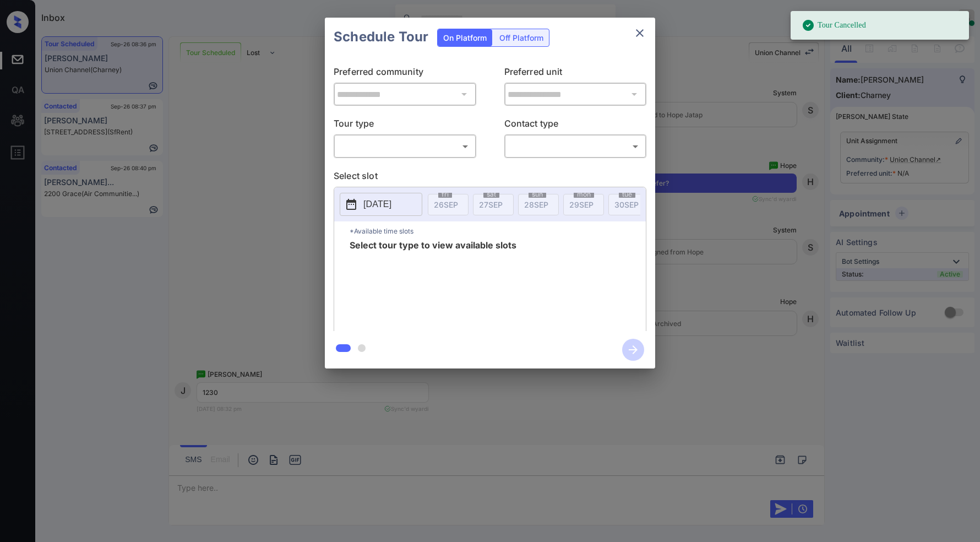 The height and width of the screenshot is (542, 980). Describe the element at coordinates (433, 285) in the screenshot. I see `span: Select tour type to view available slots` at that location.